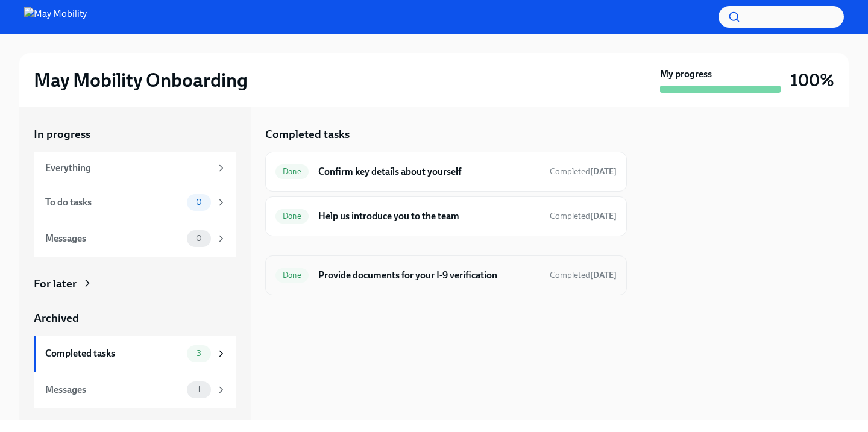  I want to click on h2: May Mobility Onboarding, so click(140, 80).